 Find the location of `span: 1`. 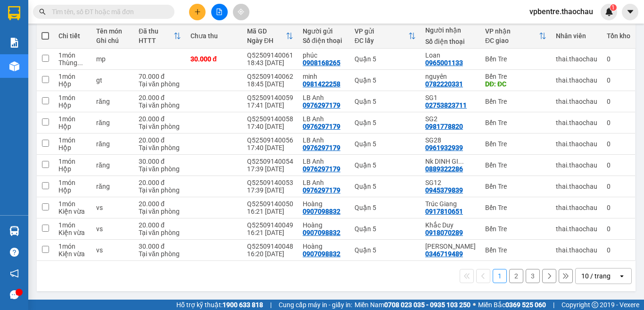

span: 1 is located at coordinates (613, 7).